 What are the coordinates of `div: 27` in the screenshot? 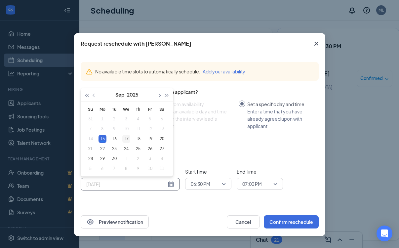 It's located at (162, 149).